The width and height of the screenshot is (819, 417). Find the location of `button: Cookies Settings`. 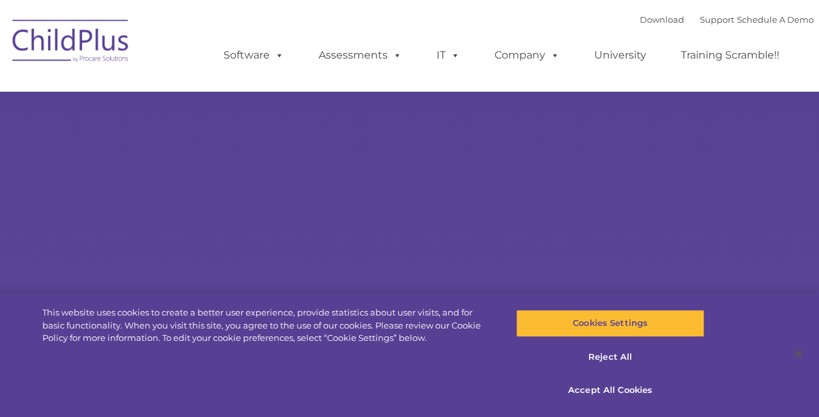

button: Cookies Settings is located at coordinates (610, 324).